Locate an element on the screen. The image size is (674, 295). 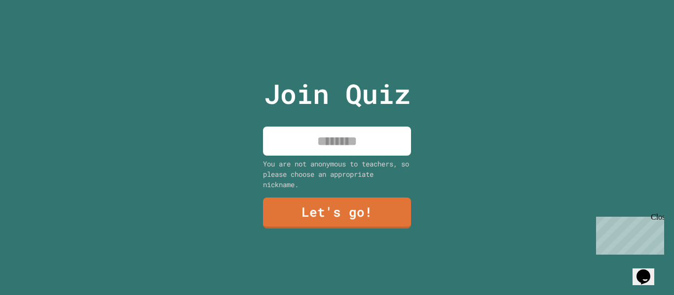
a: Let's go! is located at coordinates (337, 213).